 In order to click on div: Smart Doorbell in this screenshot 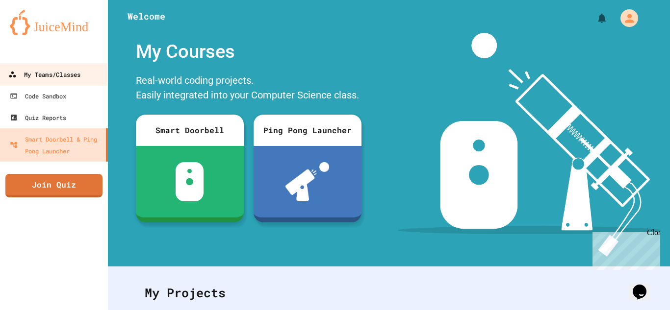, I will do `click(190, 130)`.